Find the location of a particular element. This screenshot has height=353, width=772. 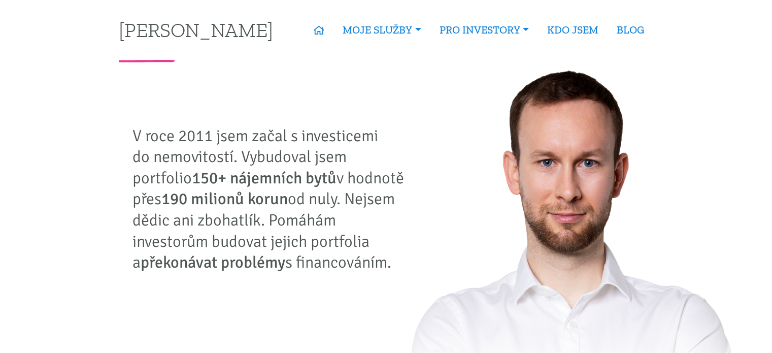

a: MOJE SLUŽBY is located at coordinates (382, 30).